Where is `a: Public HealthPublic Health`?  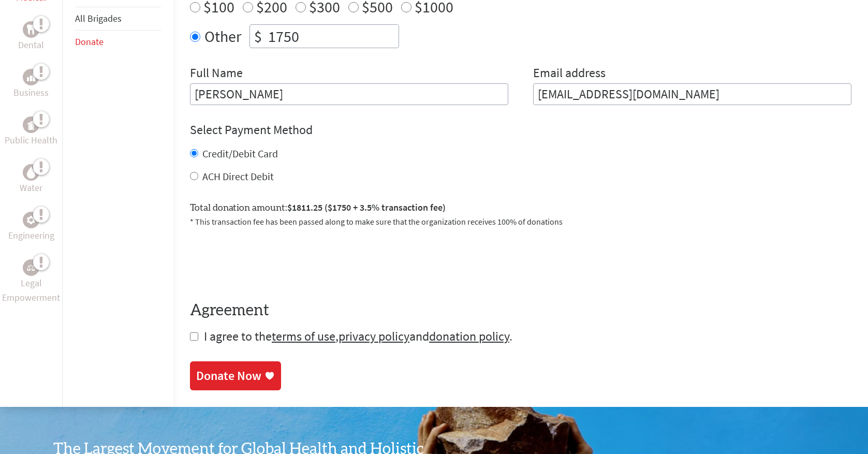 a: Public HealthPublic Health is located at coordinates (31, 132).